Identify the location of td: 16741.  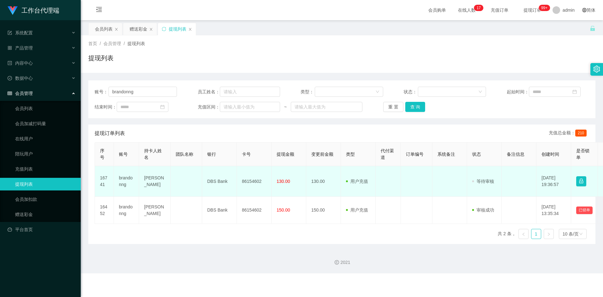
(104, 181).